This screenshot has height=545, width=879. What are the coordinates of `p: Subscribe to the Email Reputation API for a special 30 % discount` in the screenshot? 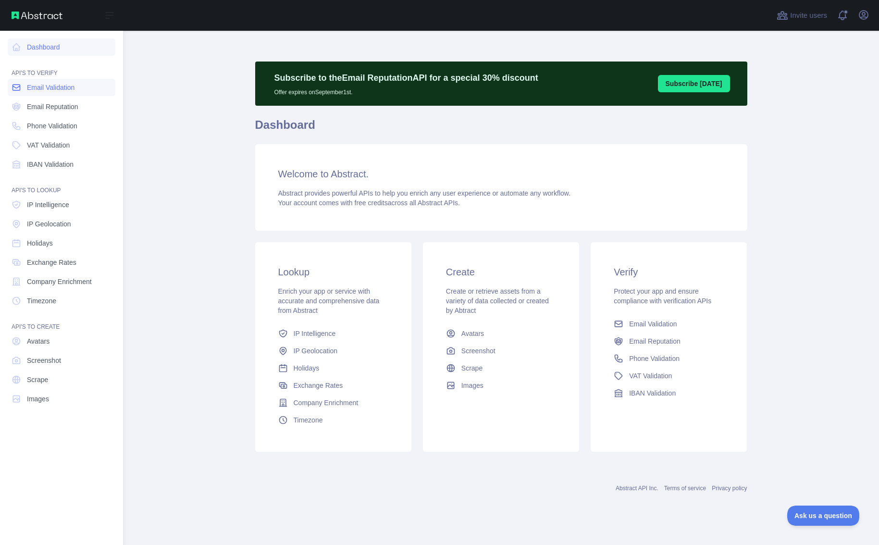 It's located at (406, 78).